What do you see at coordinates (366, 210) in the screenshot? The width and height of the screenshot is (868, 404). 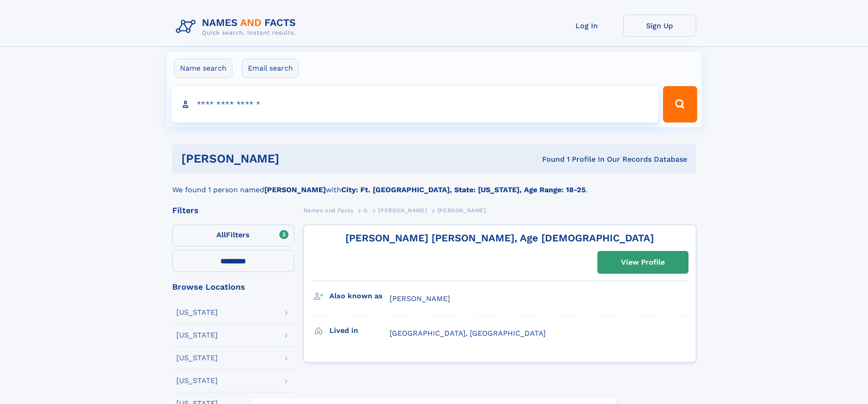 I see `a: G` at bounding box center [366, 210].